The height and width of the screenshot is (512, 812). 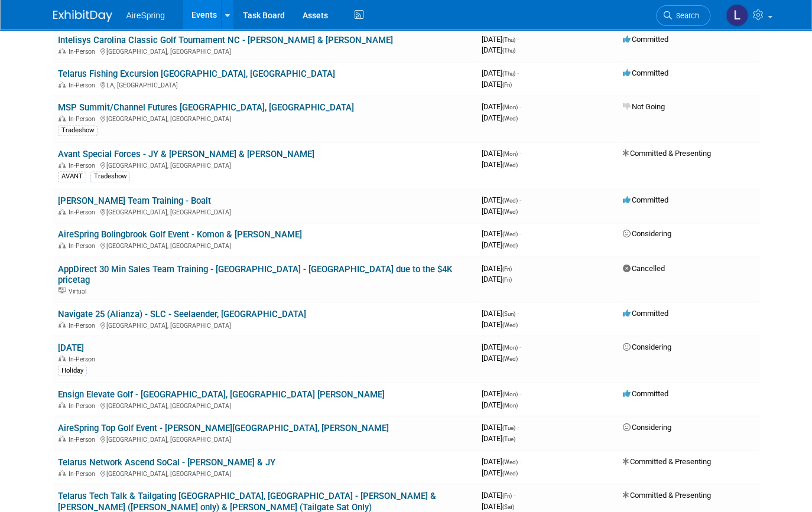 I want to click on span: AireSpring, so click(x=146, y=15).